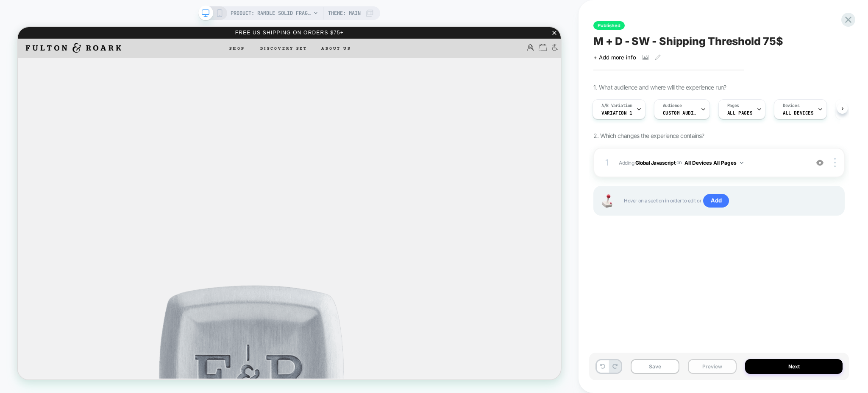  What do you see at coordinates (609, 26) in the screenshot?
I see `span: Published` at bounding box center [609, 26].